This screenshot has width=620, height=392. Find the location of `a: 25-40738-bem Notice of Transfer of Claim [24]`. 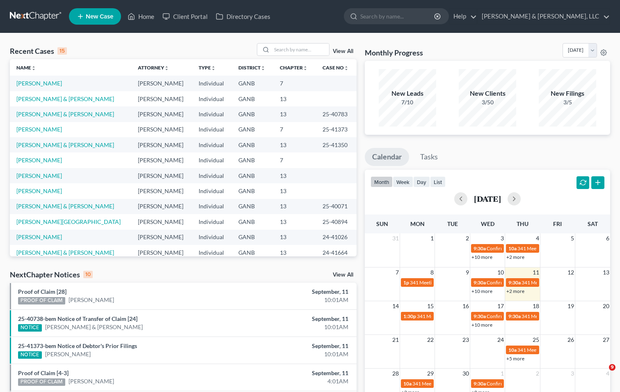

a: 25-40738-bem Notice of Transfer of Claim [24] is located at coordinates (78, 318).